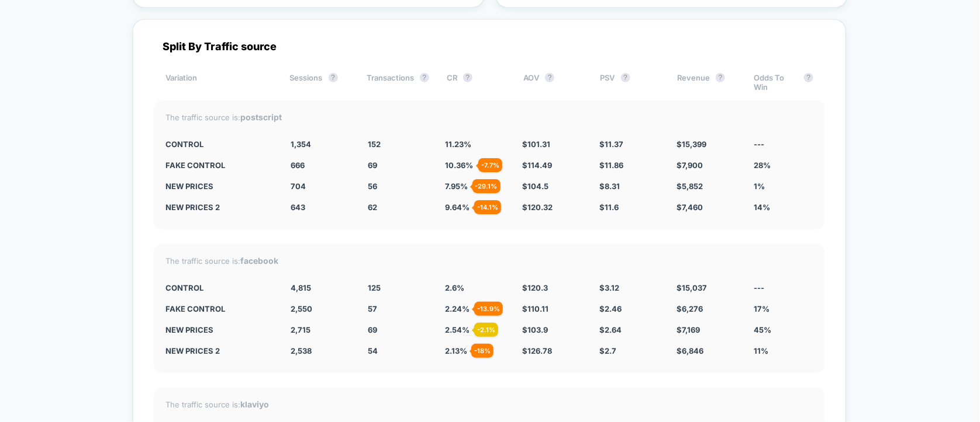 The image size is (980, 422). Describe the element at coordinates (298, 165) in the screenshot. I see `span: 666` at that location.